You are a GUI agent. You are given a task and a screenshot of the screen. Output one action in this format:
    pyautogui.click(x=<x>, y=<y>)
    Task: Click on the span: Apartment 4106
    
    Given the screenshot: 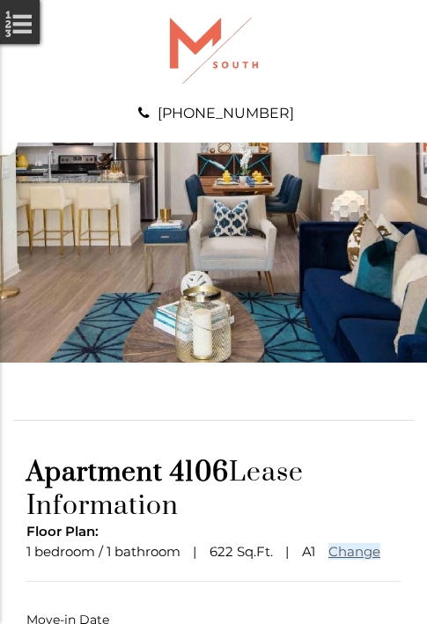 What is the action you would take?
    pyautogui.click(x=128, y=472)
    